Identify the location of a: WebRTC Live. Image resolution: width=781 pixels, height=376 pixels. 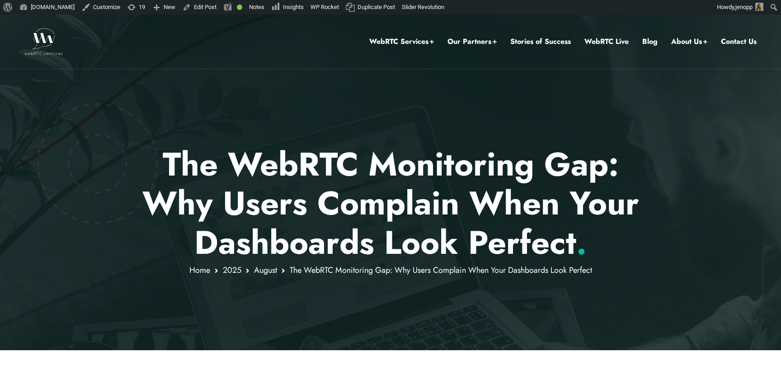
(606, 42).